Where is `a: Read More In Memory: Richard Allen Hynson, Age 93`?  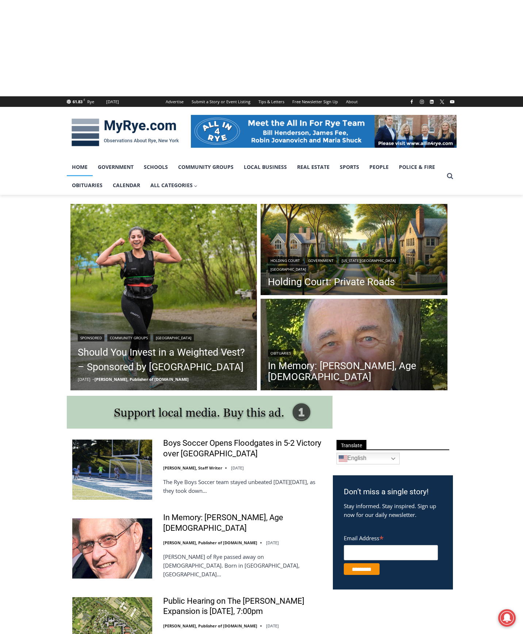 a: Read More In Memory: Richard Allen Hynson, Age 93 is located at coordinates (354, 346).